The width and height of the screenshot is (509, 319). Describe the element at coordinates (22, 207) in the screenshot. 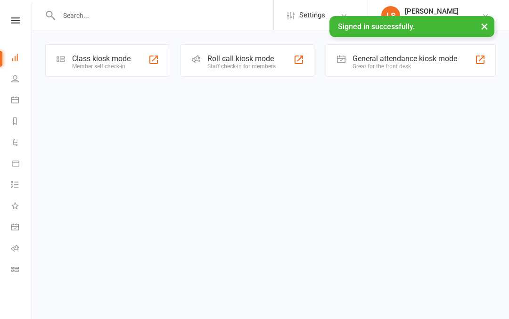

I see `a: What's New` at that location.